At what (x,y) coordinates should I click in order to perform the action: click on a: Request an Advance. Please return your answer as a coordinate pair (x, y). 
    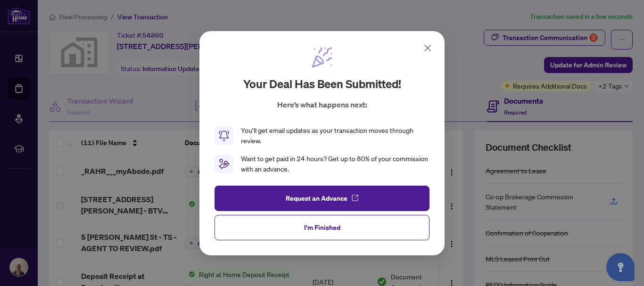
    Looking at the image, I should click on (322, 198).